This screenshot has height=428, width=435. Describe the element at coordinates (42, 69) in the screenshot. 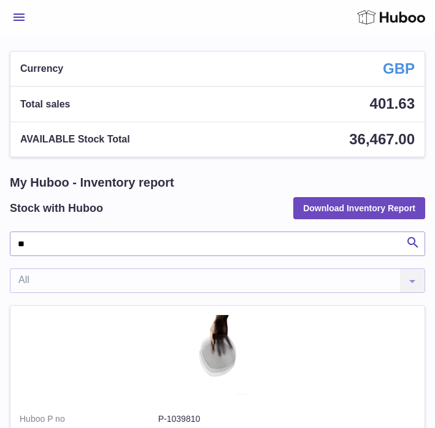

I see `span: Currency` at that location.